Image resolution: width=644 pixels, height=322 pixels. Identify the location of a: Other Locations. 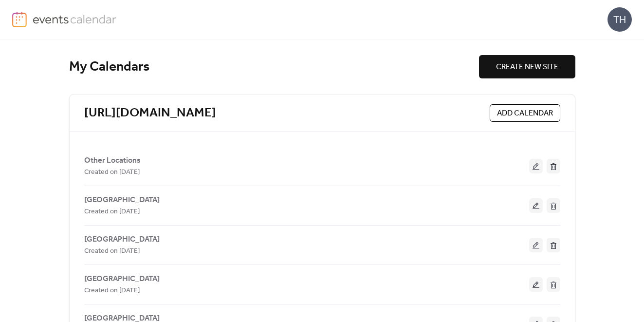
(112, 160).